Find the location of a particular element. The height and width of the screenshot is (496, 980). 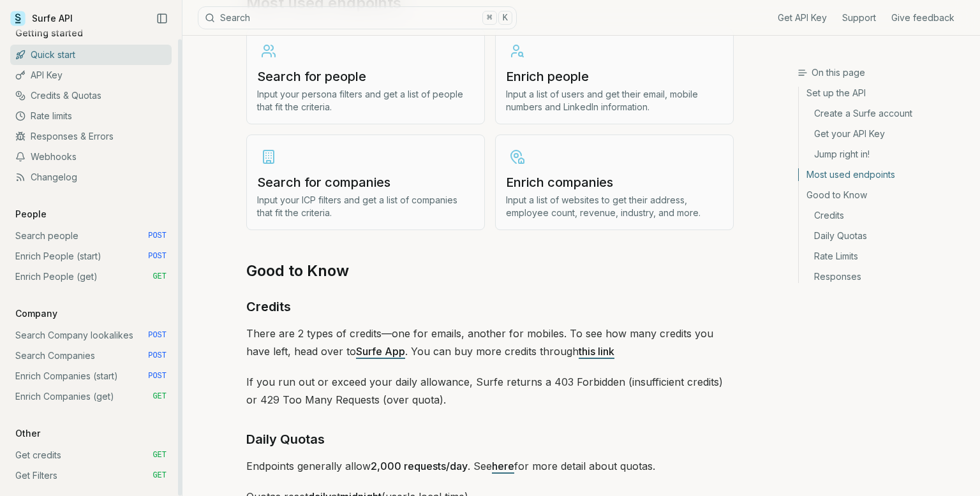

button: Search⌘K is located at coordinates (357, 18).